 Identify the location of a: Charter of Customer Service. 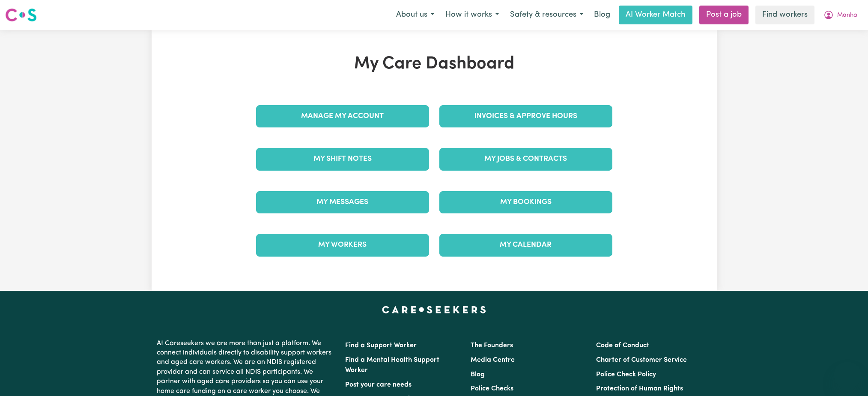
(642, 360).